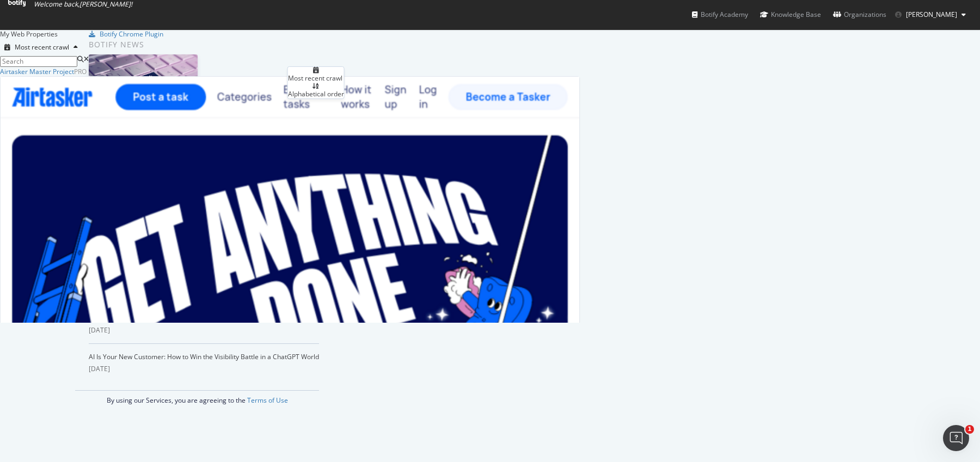 Image resolution: width=980 pixels, height=462 pixels. What do you see at coordinates (931, 14) in the screenshot?
I see `span: Jen Avelino` at bounding box center [931, 14].